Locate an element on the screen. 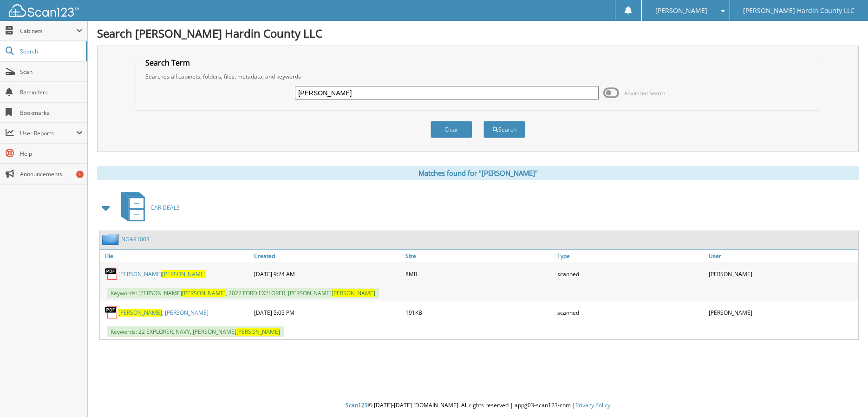 This screenshot has width=868, height=417. img: folder2.png is located at coordinates (111, 239).